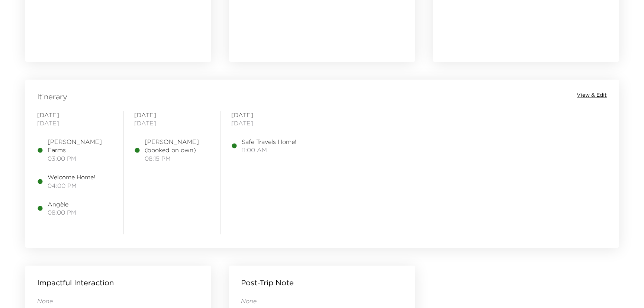 The width and height of the screenshot is (644, 308). Describe the element at coordinates (177, 158) in the screenshot. I see `span: 08:15 PM` at that location.